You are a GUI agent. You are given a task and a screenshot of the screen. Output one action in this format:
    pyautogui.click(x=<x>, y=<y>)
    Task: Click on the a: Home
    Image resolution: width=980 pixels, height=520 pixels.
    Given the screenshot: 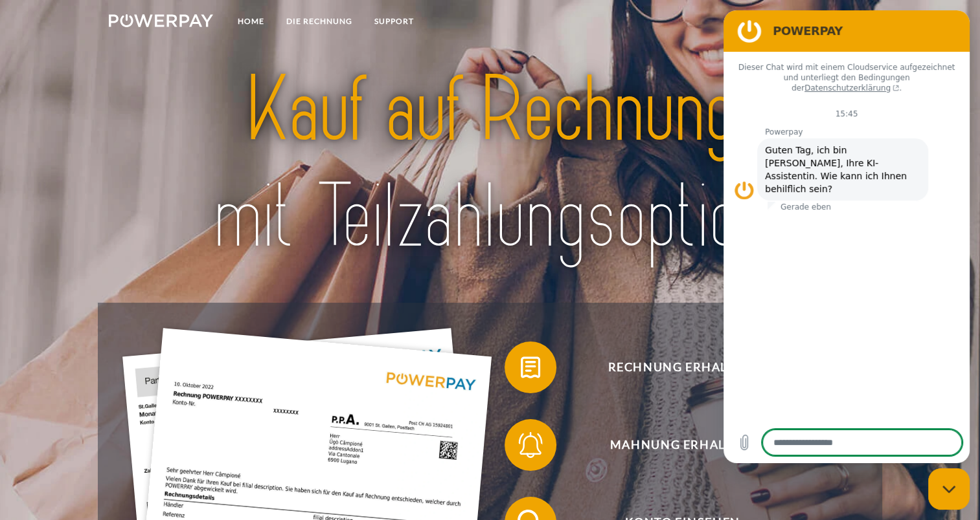 What is the action you would take?
    pyautogui.click(x=251, y=21)
    